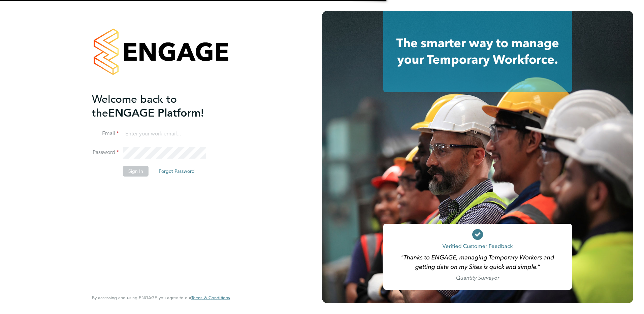 The width and height of the screenshot is (644, 314). Describe the element at coordinates (105, 152) in the screenshot. I see `label: Password` at that location.